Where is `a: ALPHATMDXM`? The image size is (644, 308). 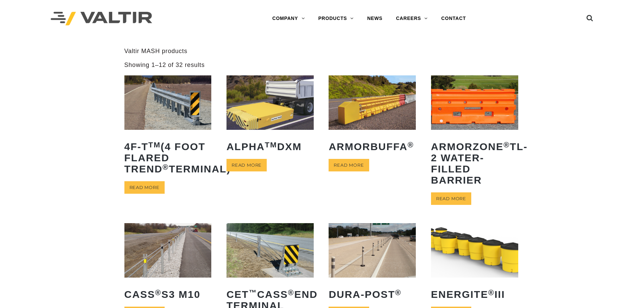
a: ALPHATMDXM is located at coordinates (270, 116).